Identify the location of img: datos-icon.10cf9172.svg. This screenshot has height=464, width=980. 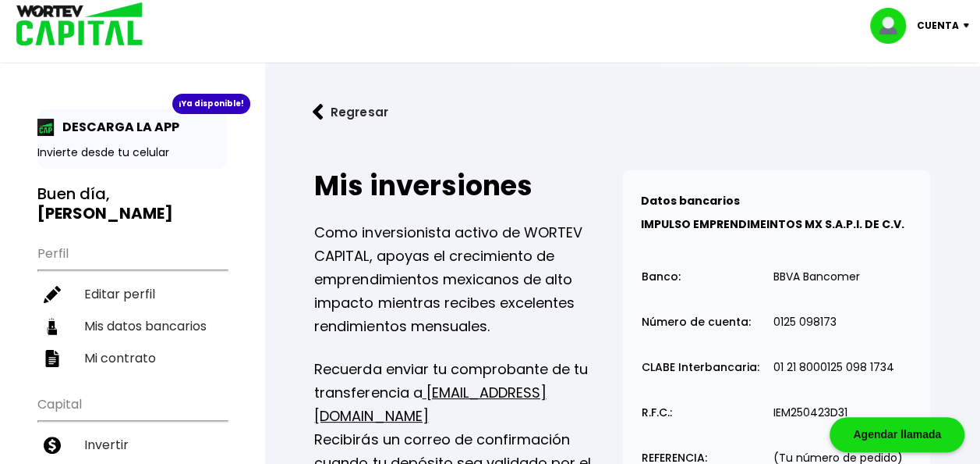
(52, 326).